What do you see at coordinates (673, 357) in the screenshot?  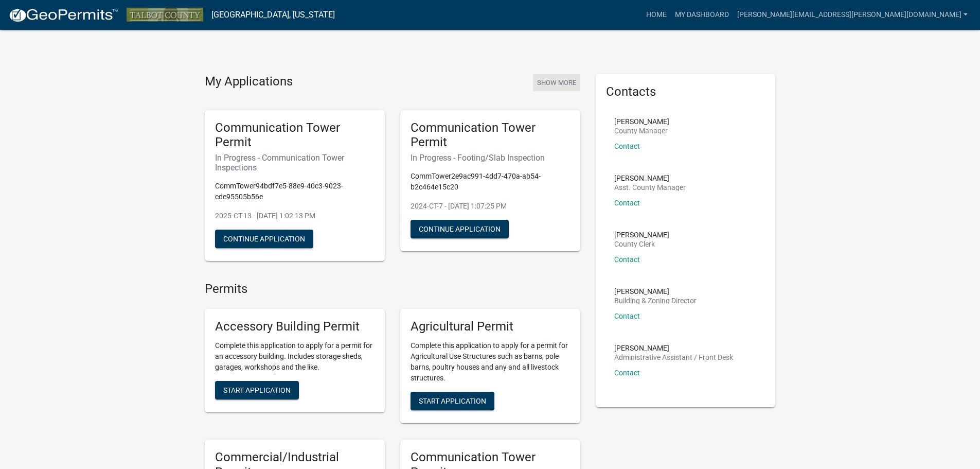 I see `p: Administrative Assistant / Front Desk` at bounding box center [673, 357].